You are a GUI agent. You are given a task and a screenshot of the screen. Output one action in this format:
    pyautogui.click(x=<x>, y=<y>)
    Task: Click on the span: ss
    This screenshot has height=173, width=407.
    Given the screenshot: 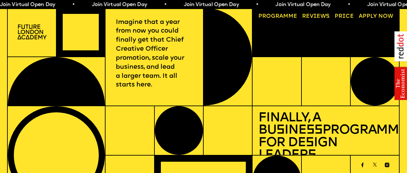 What is the action you would take?
    pyautogui.click(x=314, y=130)
    